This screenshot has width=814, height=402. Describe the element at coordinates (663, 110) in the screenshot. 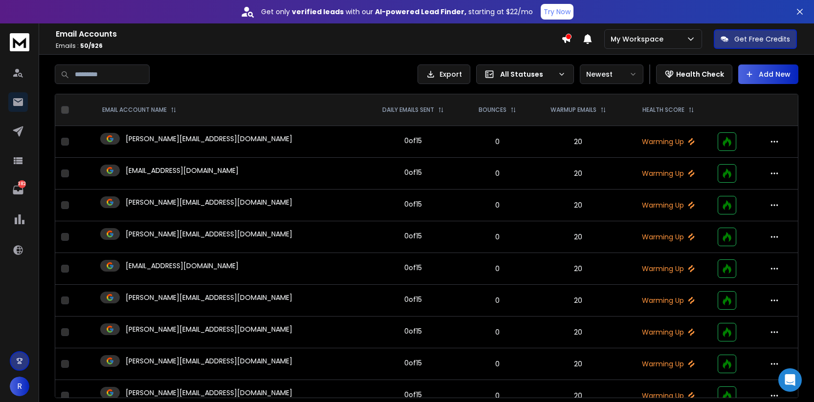

I see `p: HEALTH SCORE` at that location.